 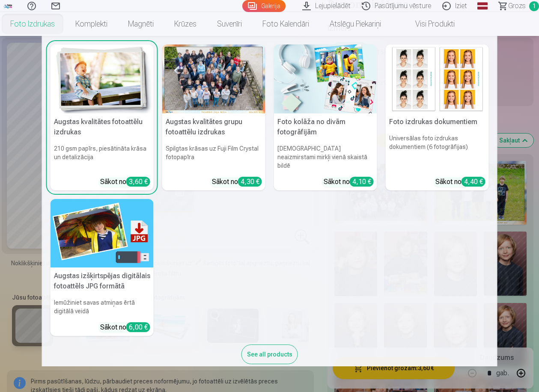 What do you see at coordinates (362, 181) in the screenshot?
I see `div: 4,10 €` at bounding box center [362, 181].